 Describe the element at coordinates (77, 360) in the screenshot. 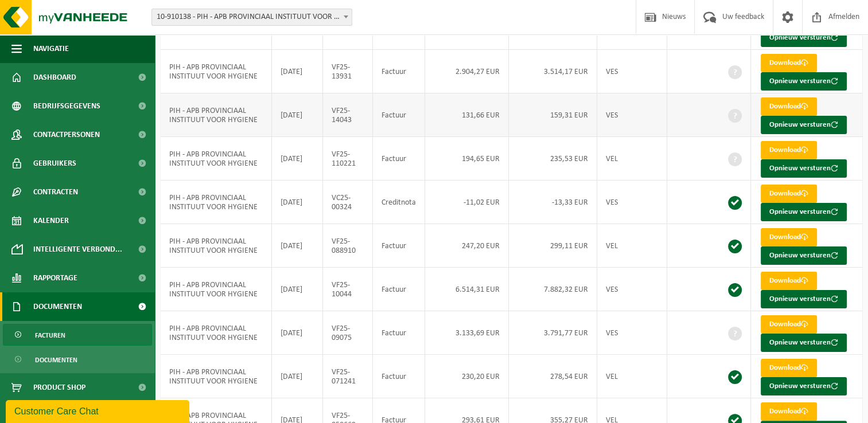

I see `a: Documenten` at that location.